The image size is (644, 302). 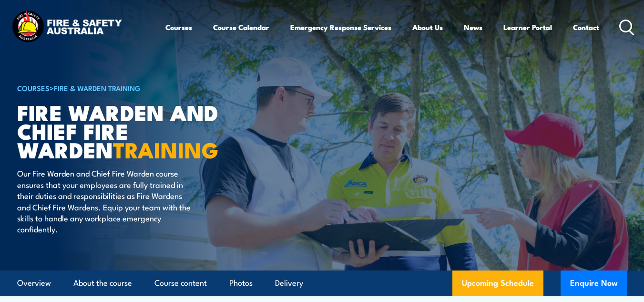 I want to click on h1: Fire Warden and Chief Fire Warden, so click(x=135, y=130).